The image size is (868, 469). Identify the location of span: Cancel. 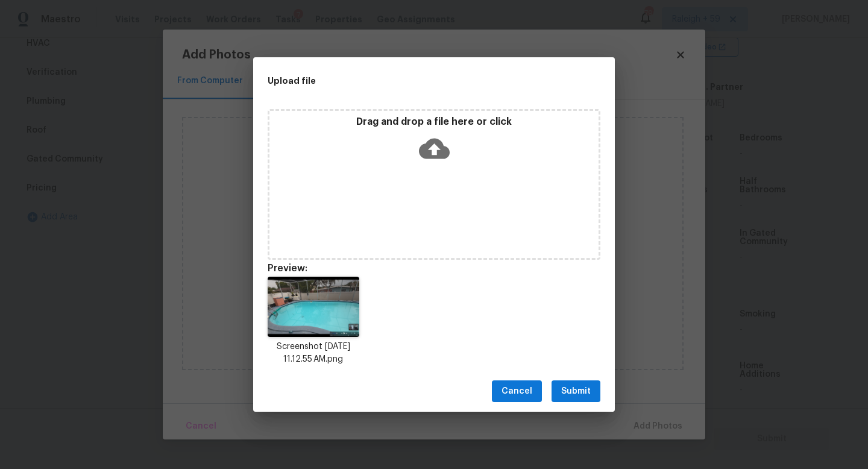
(516, 391).